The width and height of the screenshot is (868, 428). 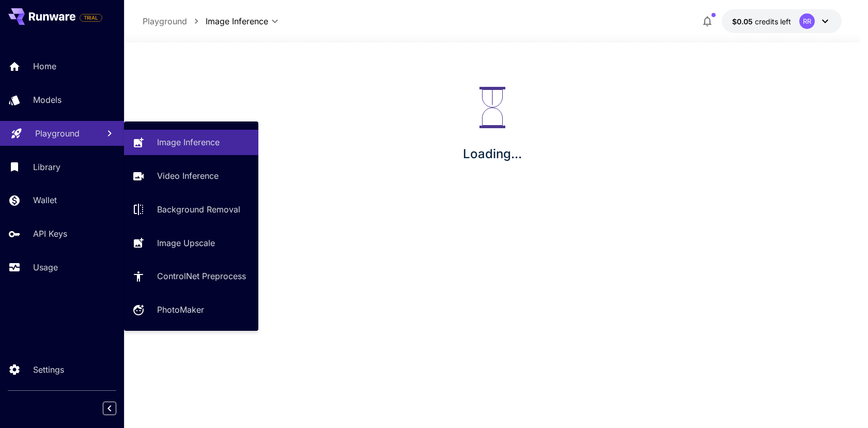 I want to click on button: $0.05, so click(x=782, y=21).